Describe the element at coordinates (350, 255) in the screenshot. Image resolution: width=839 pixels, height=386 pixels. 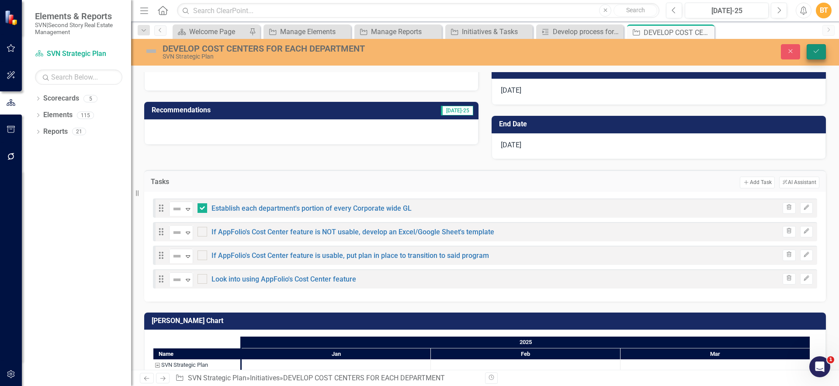
I see `a: If AppFolio's Cost Center feature is usable, put plan in place to transition to said program` at that location.